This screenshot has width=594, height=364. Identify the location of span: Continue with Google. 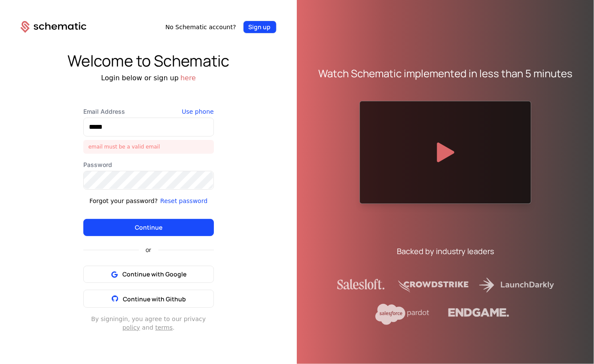
(154, 274).